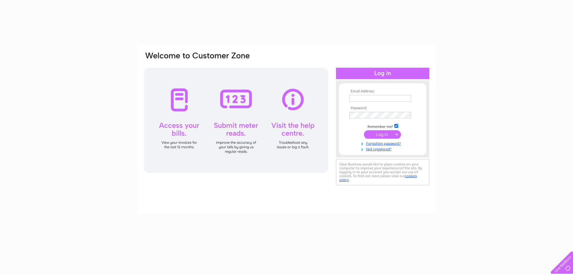 The image size is (573, 274). What do you see at coordinates (378, 178) in the screenshot?
I see `a: cookies policy` at bounding box center [378, 178].